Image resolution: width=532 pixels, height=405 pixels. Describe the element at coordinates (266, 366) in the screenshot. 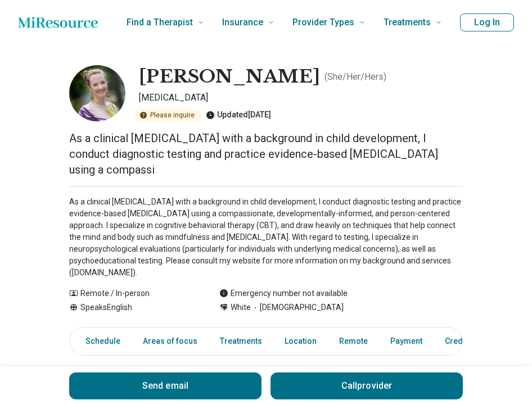

I see `h2: Practice hours (EDT)` at that location.